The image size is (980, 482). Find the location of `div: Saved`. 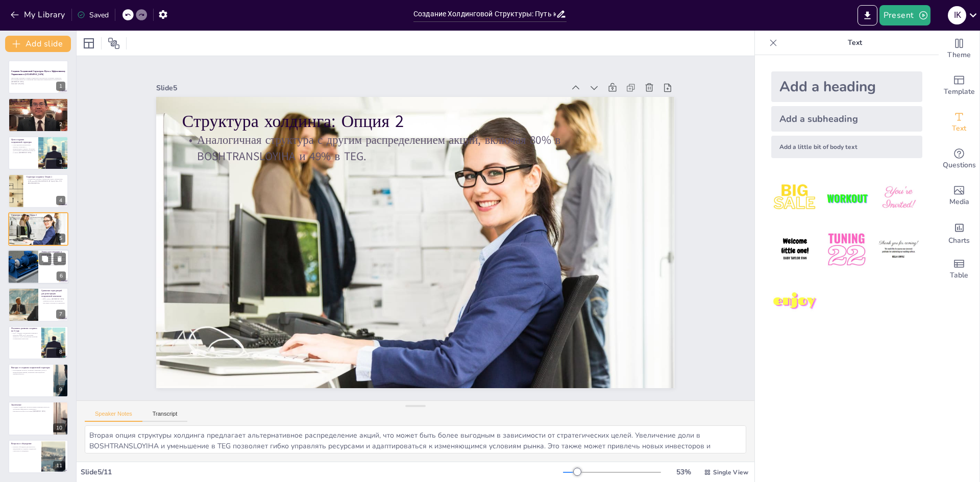

div: Saved is located at coordinates (93, 15).